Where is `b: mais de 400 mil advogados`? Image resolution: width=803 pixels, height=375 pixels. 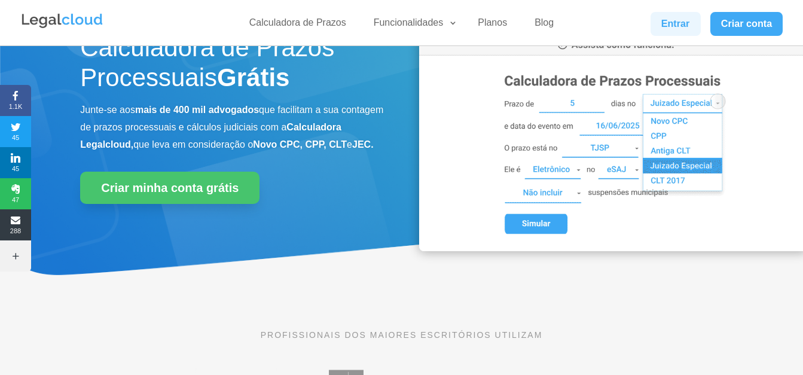
b: mais de 400 mil advogados is located at coordinates (197, 109).